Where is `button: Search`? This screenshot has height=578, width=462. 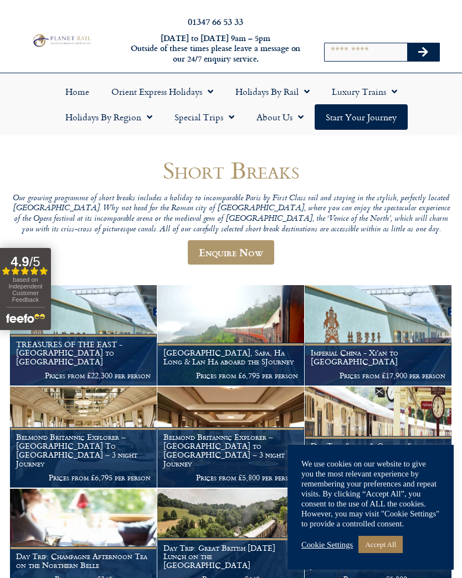 button: Search is located at coordinates (424, 52).